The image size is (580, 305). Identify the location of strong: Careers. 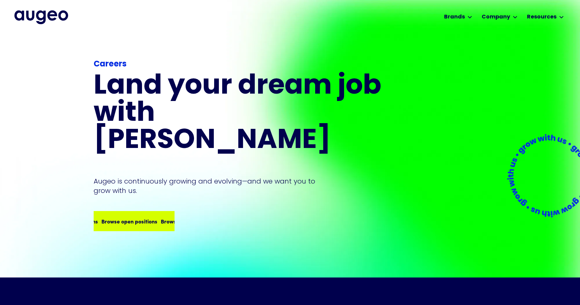
(110, 64).